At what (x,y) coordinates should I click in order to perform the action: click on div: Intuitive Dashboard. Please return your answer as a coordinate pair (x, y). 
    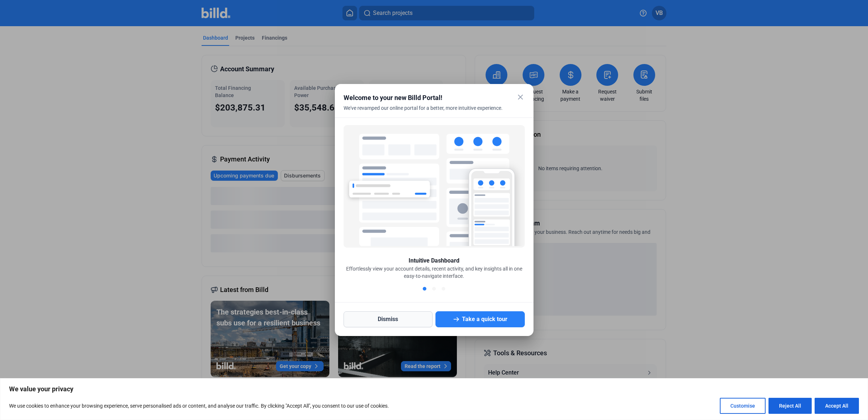
    Looking at the image, I should click on (434, 260).